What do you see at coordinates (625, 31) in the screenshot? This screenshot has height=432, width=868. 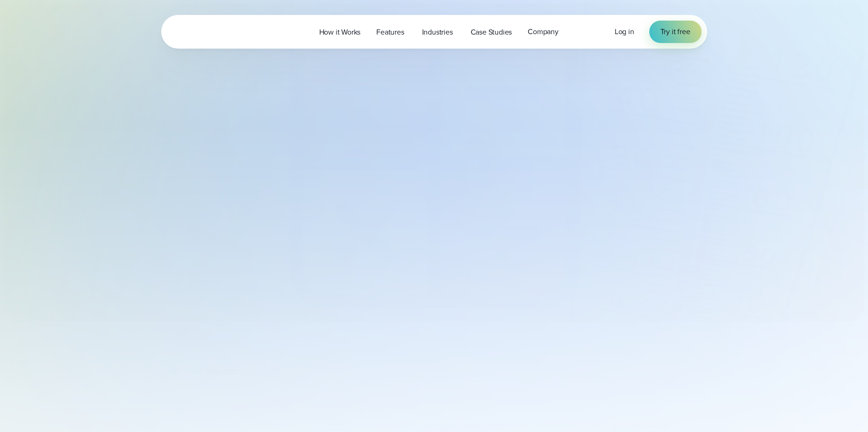 I see `span: Log in` at bounding box center [625, 31].